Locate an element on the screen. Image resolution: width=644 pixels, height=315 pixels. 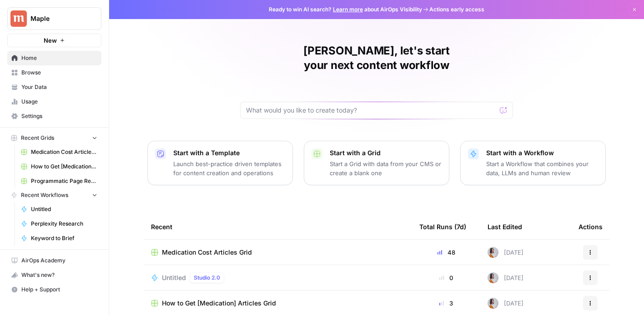
span: New is located at coordinates (50, 40).